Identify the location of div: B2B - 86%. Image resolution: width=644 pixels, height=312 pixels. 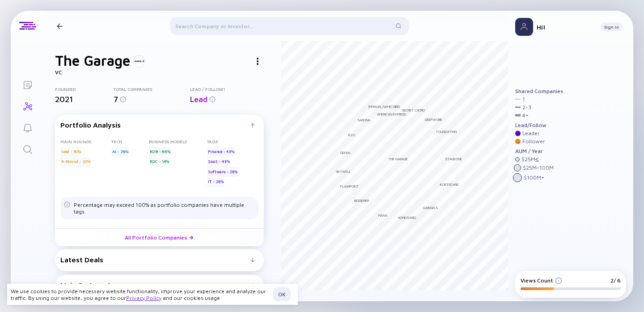
(160, 151).